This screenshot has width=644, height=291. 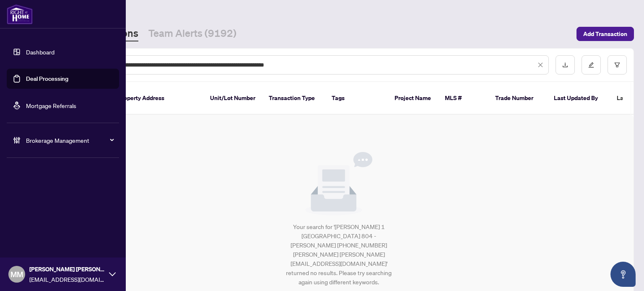 What do you see at coordinates (540, 65) in the screenshot?
I see `span: close` at bounding box center [540, 65].